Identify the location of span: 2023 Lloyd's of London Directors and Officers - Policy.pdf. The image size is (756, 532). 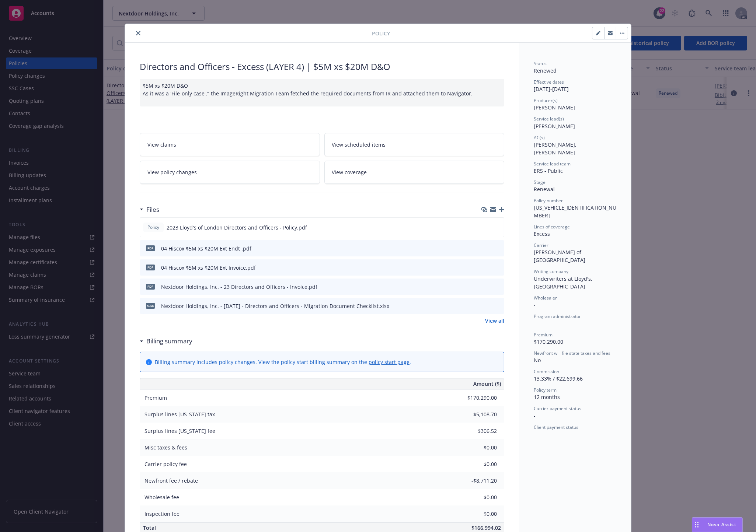
(237, 227).